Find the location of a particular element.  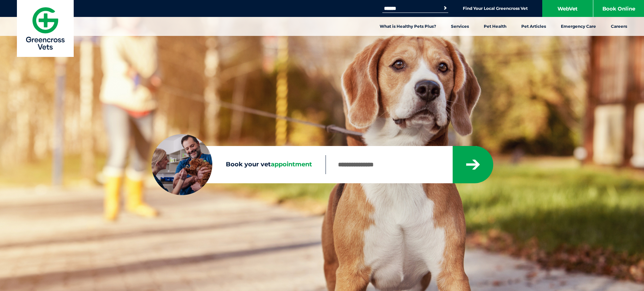

a: Pet Articles is located at coordinates (533, 26).